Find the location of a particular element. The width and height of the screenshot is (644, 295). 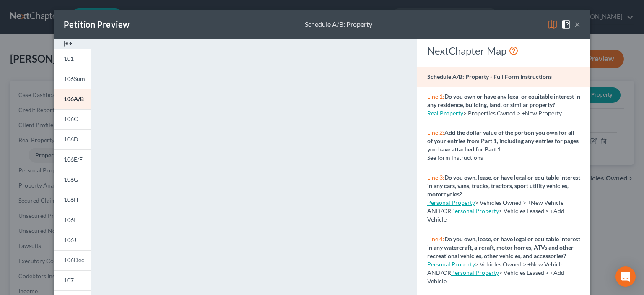

span: 106I is located at coordinates (70, 220).